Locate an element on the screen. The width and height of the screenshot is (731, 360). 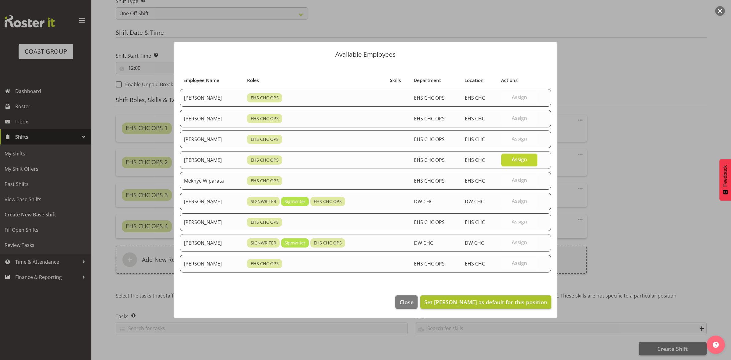
div: Skills is located at coordinates (398, 80).